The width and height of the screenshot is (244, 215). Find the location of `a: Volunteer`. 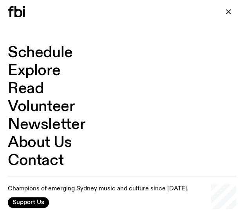

a: Volunteer is located at coordinates (41, 107).